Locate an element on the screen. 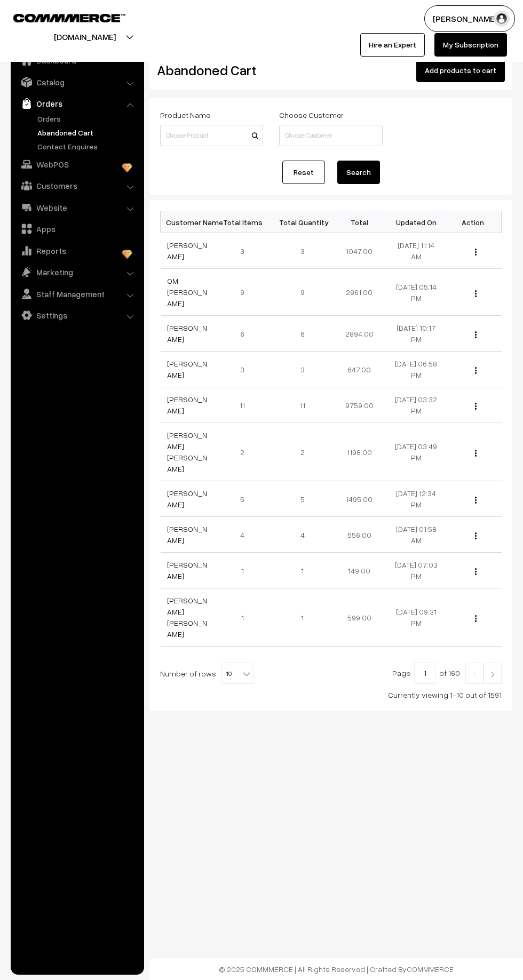 This screenshot has height=980, width=523. input: Choose Customer is located at coordinates (331, 136).